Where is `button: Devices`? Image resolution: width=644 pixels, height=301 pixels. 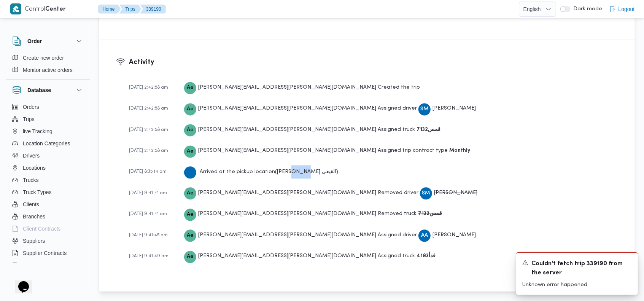 button: Devices is located at coordinates (48, 265).